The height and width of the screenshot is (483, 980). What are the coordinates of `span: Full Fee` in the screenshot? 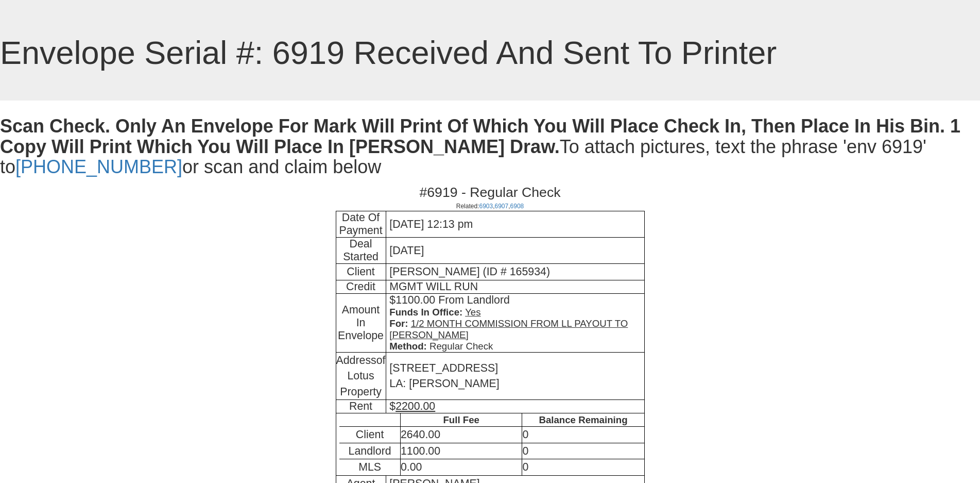 It's located at (461, 420).